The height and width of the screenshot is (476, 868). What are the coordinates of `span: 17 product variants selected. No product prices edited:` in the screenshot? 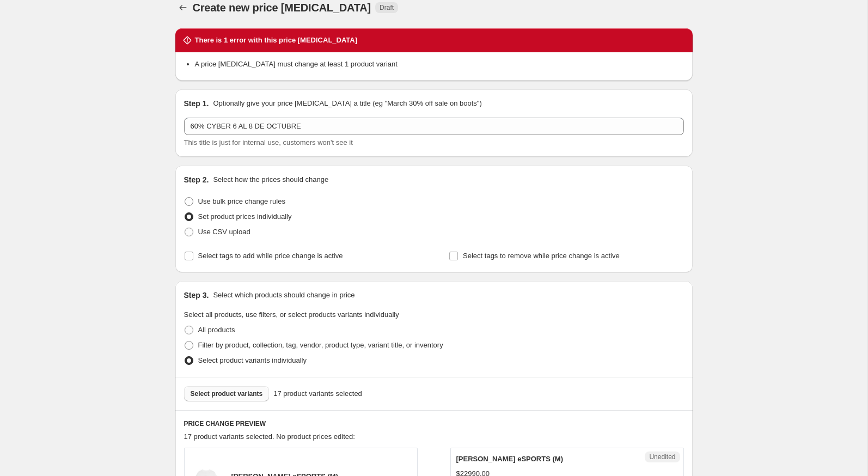 It's located at (269, 437).